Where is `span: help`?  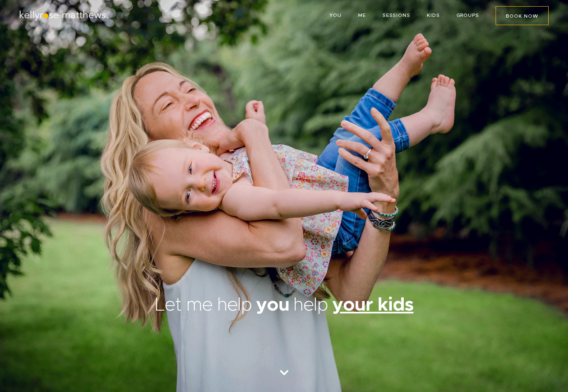 span: help is located at coordinates (311, 305).